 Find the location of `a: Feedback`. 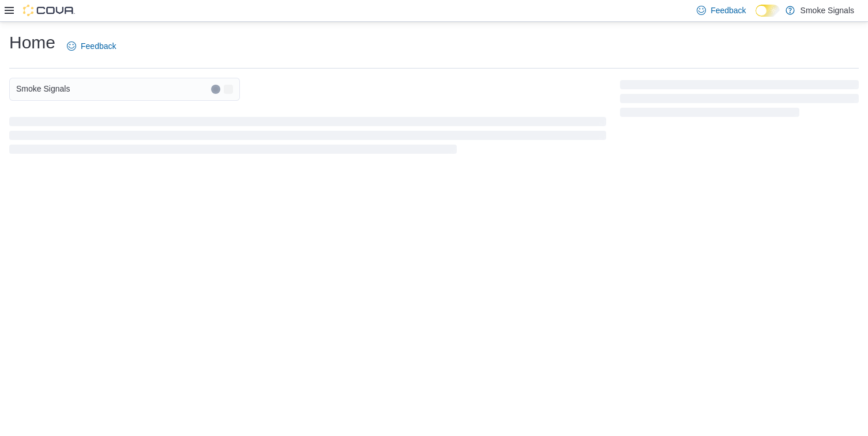

a: Feedback is located at coordinates (91, 46).